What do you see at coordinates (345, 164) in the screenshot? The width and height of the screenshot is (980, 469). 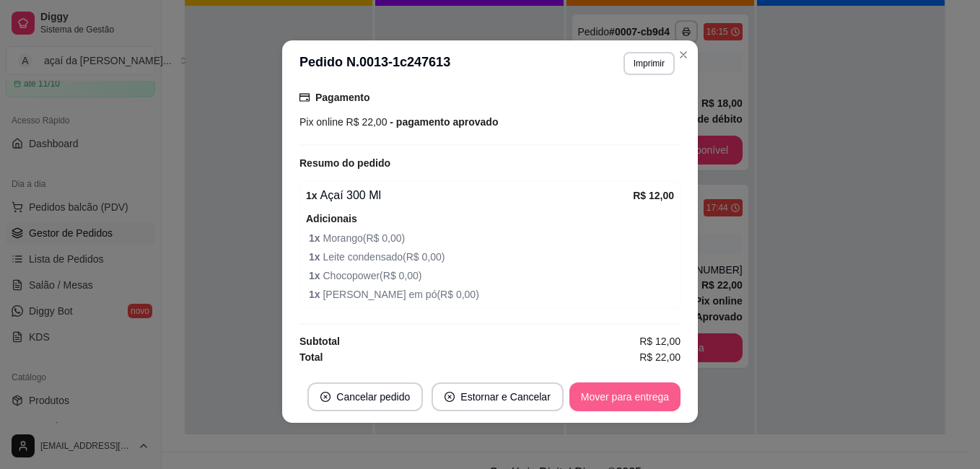 I see `strong: Resumo do pedido` at bounding box center [345, 164].